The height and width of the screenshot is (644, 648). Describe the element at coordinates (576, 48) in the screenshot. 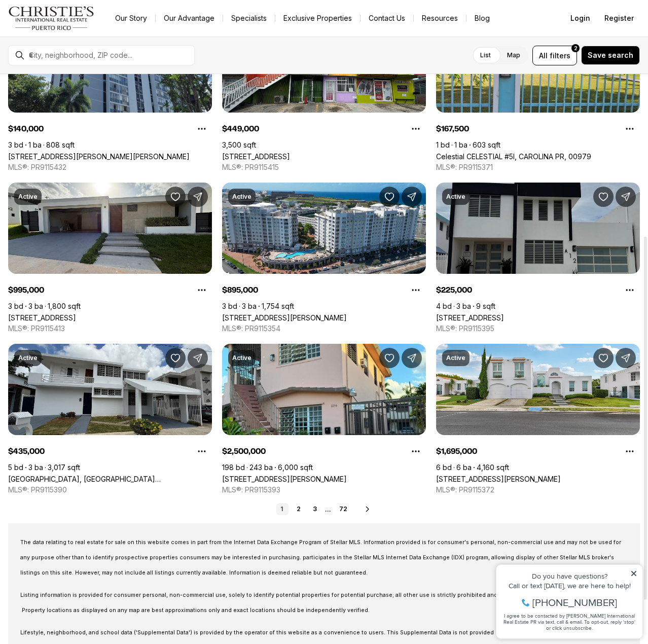

I see `span: 2` at that location.